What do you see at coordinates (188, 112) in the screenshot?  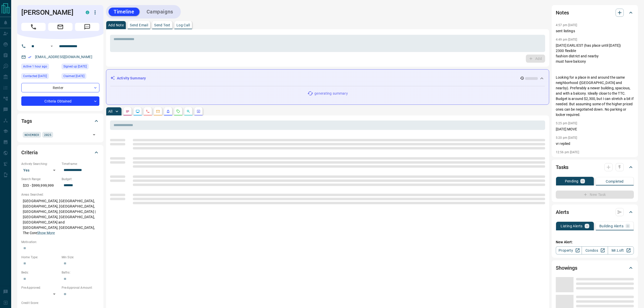 I see `svg: Opportunities` at bounding box center [188, 112].